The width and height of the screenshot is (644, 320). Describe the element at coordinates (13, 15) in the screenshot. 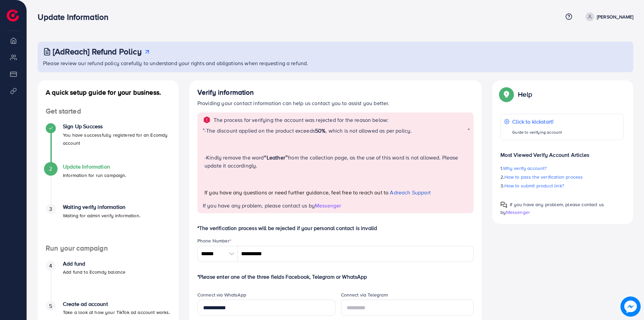

I see `a: logo` at that location.